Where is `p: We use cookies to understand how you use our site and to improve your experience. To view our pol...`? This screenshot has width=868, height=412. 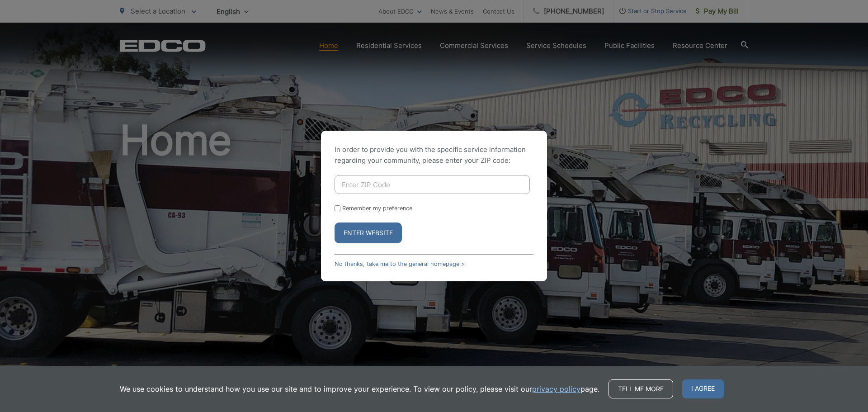 p: We use cookies to understand how you use our site and to improve your experience. To view our pol... is located at coordinates (359, 389).